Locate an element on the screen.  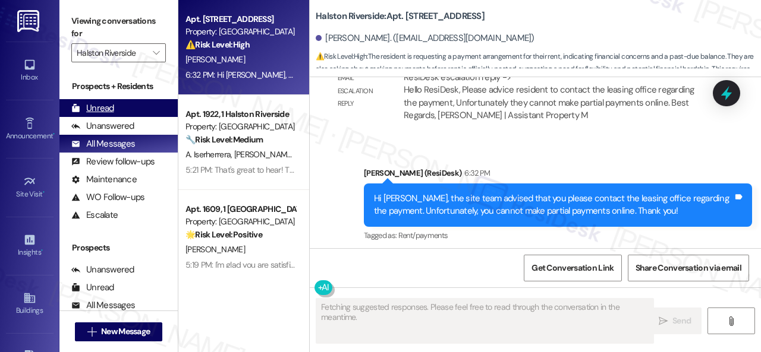
span: A. Iserherrera is located at coordinates (210, 155).